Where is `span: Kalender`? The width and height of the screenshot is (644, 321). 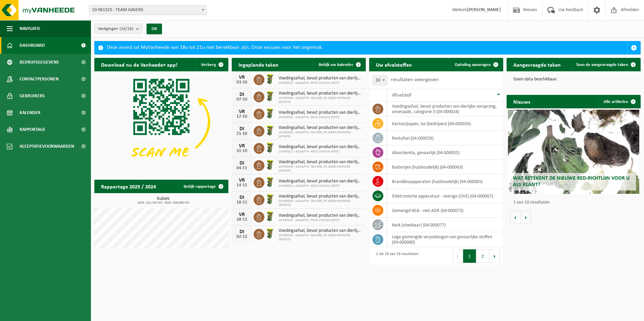 span: Kalender is located at coordinates (30, 113).